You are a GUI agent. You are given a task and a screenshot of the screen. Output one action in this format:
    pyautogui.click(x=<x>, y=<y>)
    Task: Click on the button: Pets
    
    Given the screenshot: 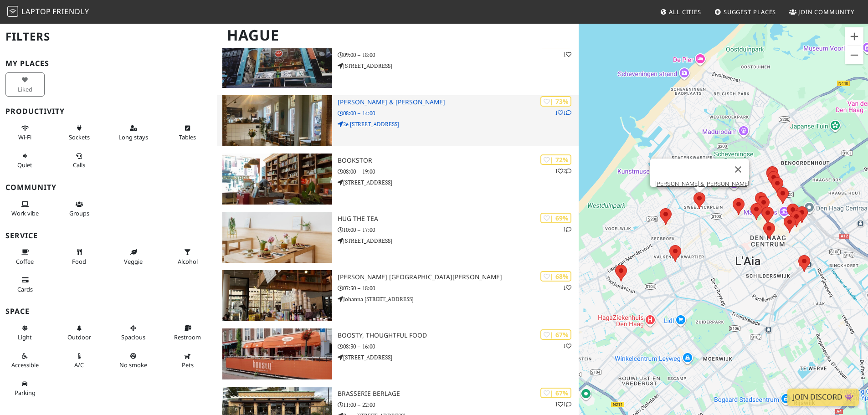 What is the action you would take?
    pyautogui.click(x=187, y=360)
    